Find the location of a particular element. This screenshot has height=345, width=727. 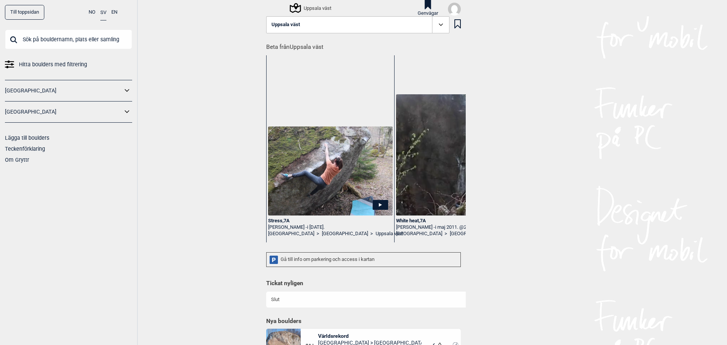

img: Anna pa Stress is located at coordinates (330, 171).